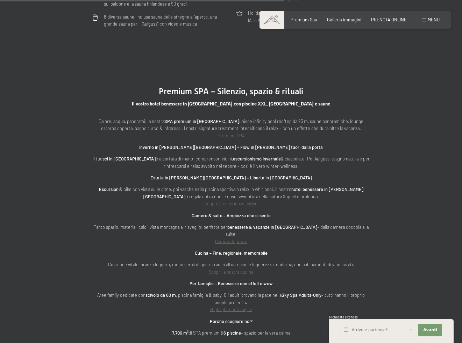  I want to click on span: Avanti, so click(431, 330).